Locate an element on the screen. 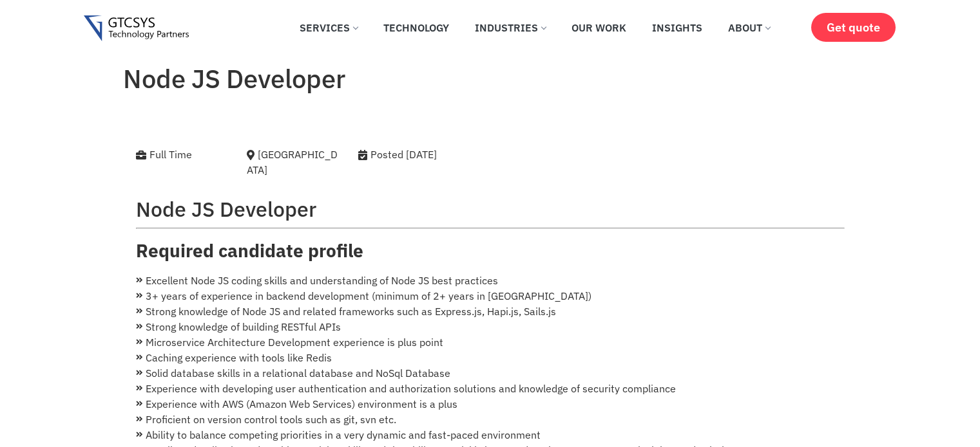 This screenshot has width=980, height=447. li: Ability to balance competing priorities in a very dynamic and fast-paced environment is located at coordinates (490, 435).